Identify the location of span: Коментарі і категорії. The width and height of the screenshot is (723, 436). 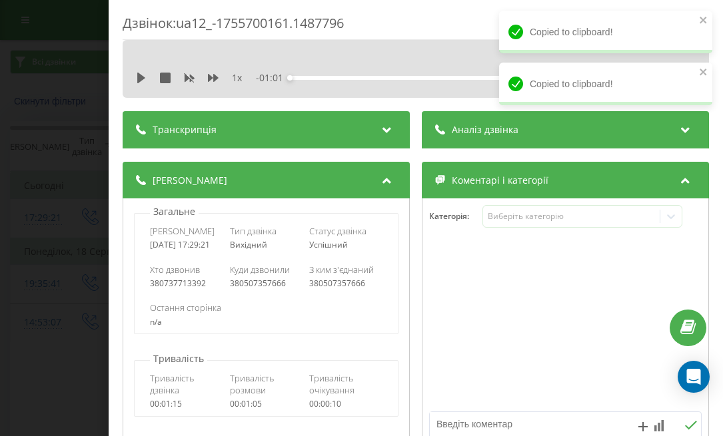
(500, 181).